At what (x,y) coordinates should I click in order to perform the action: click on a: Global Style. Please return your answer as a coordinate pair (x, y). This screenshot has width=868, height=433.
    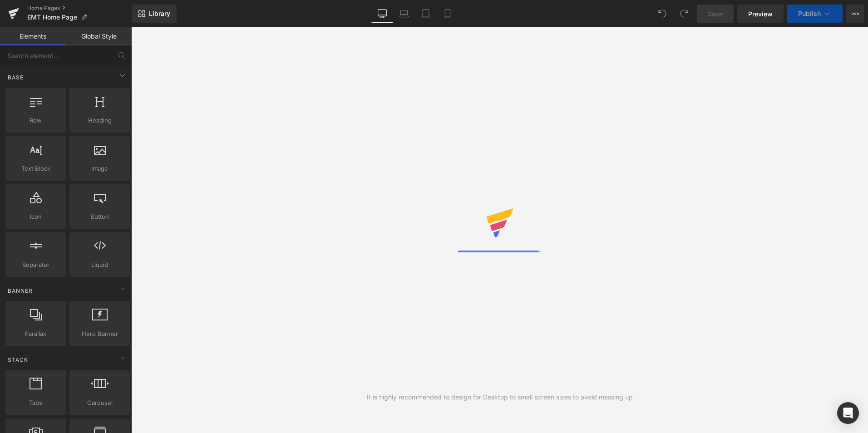
    Looking at the image, I should click on (98, 36).